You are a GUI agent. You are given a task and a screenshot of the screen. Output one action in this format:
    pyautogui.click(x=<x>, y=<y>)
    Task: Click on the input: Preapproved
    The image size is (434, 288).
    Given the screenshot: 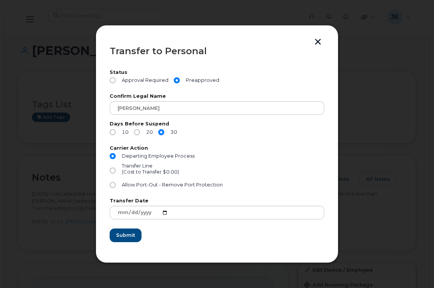 What is the action you would take?
    pyautogui.click(x=177, y=80)
    